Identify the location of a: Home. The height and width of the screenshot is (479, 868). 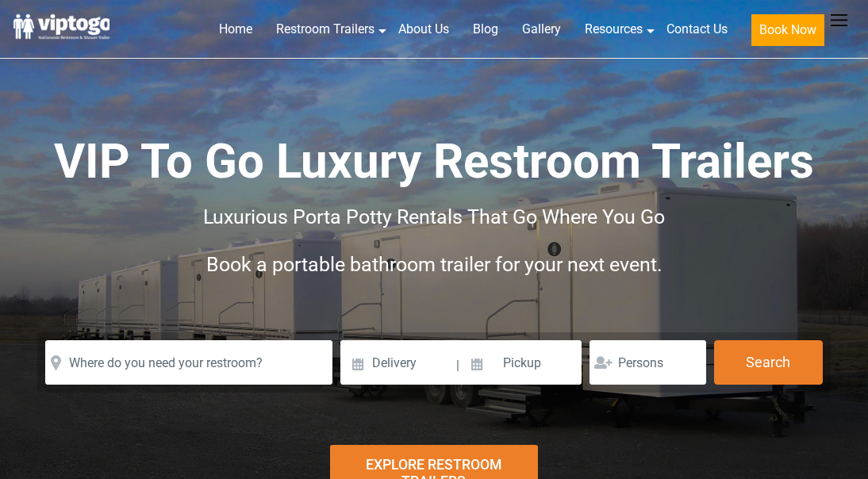
(236, 29).